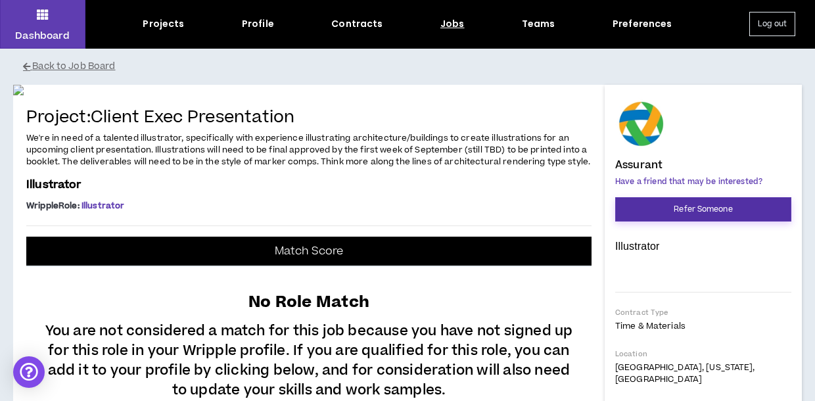  Describe the element at coordinates (308, 150) in the screenshot. I see `span: We're in need of a talented illustrator, specifically with experience illustrating architecture/b...` at that location.